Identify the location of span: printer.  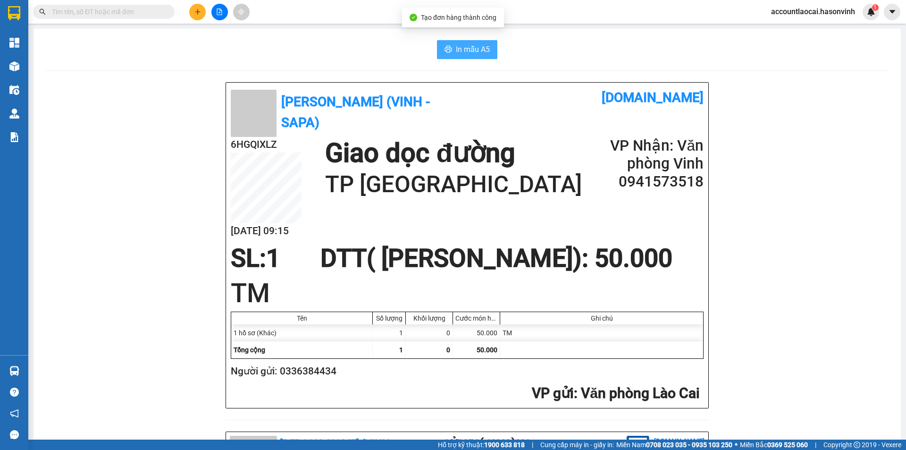
(448, 50).